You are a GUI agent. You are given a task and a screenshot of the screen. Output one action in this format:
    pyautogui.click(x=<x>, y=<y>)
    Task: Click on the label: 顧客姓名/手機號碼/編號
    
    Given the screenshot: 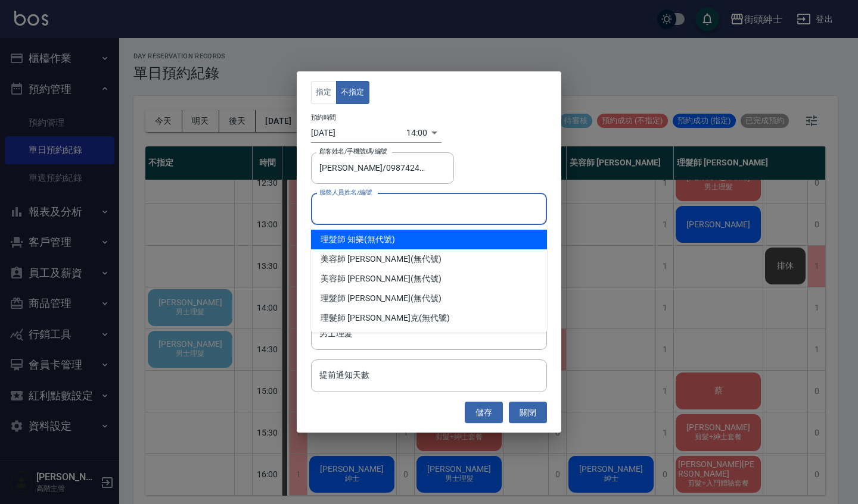 What is the action you would take?
    pyautogui.click(x=353, y=151)
    